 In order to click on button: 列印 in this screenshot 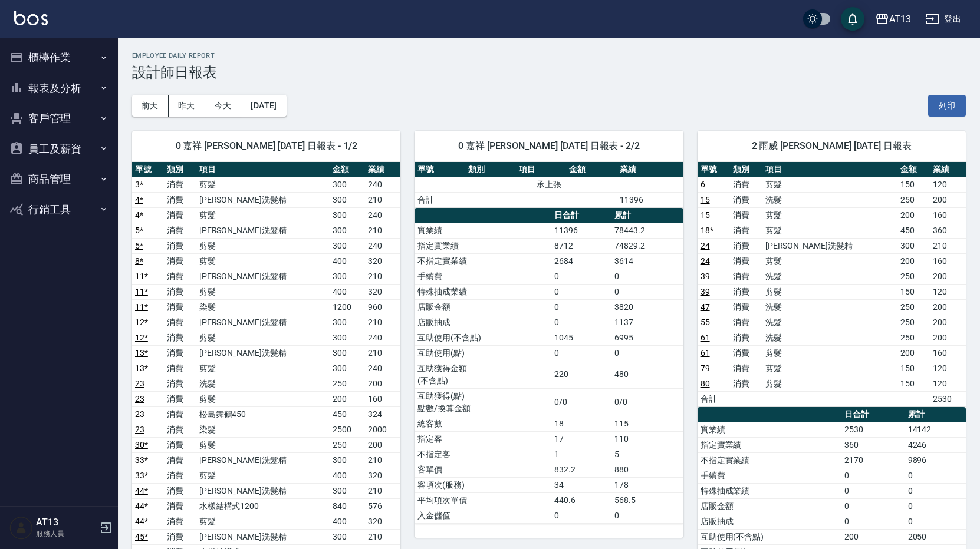, I will do `click(947, 106)`.